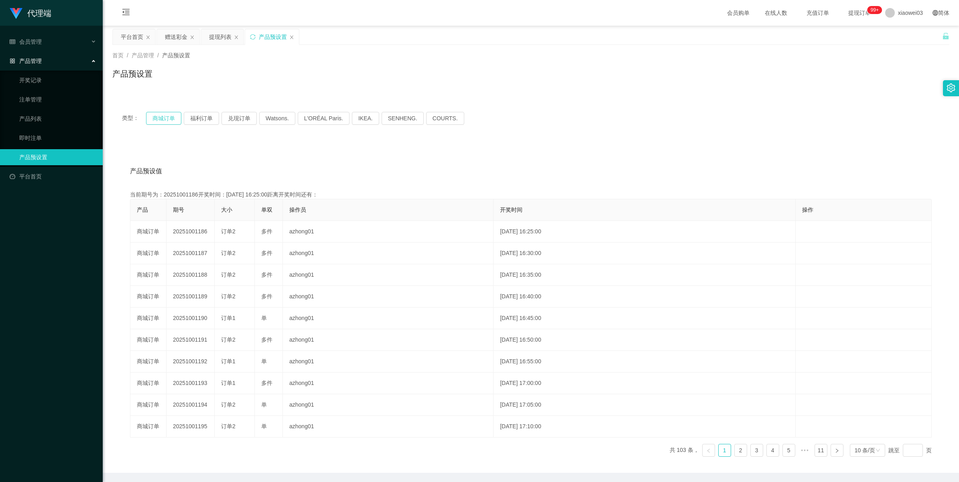 This screenshot has height=482, width=959. I want to click on a: 产品列表, so click(58, 119).